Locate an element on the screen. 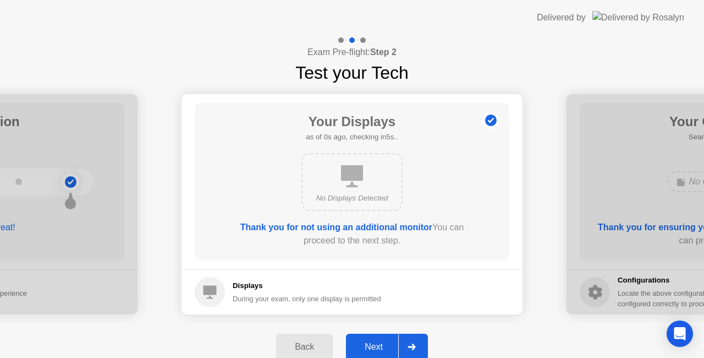 This screenshot has width=704, height=358. b: Step 2 is located at coordinates (383, 52).